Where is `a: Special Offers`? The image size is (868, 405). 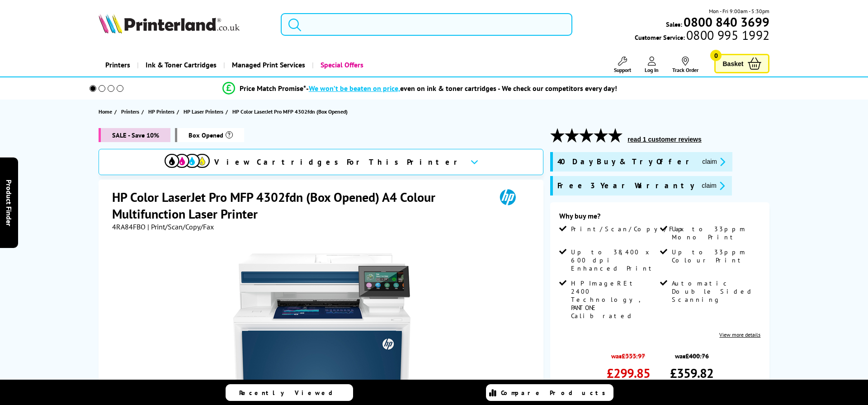 a: Special Offers is located at coordinates (341, 65).